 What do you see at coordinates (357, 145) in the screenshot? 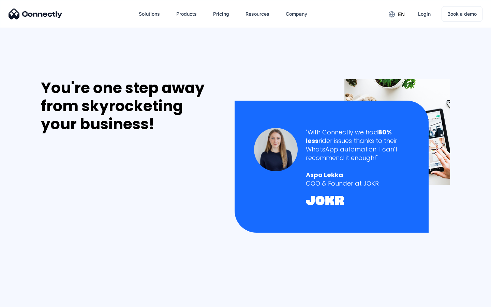
I see `div: "With Connectly we had rider issues thanks to their WhatsApp automation. I can't recommend it eno...` at bounding box center [357, 145].